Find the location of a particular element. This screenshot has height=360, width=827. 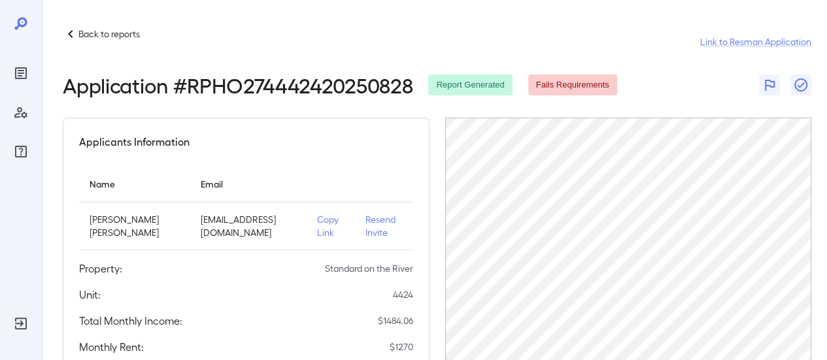

table: simple table is located at coordinates (246, 208).